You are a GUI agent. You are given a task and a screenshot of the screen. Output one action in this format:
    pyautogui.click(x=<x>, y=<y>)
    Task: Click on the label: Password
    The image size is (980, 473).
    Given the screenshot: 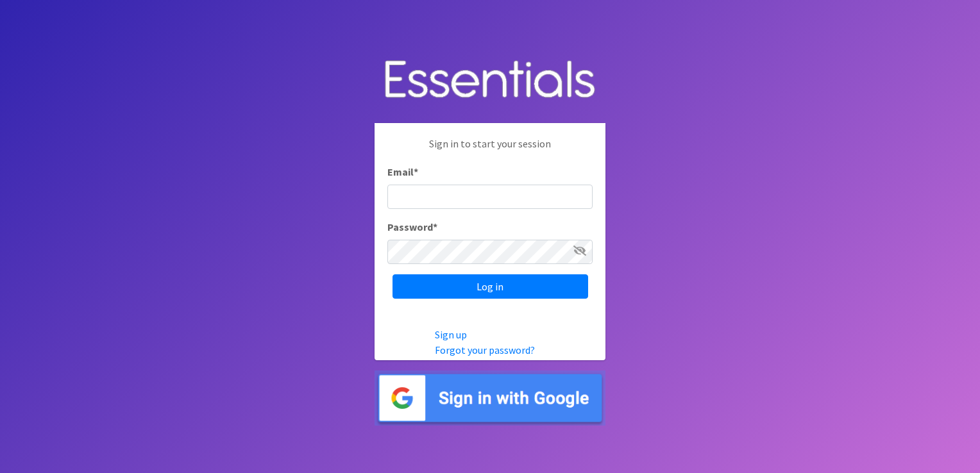 What is the action you would take?
    pyautogui.click(x=412, y=227)
    